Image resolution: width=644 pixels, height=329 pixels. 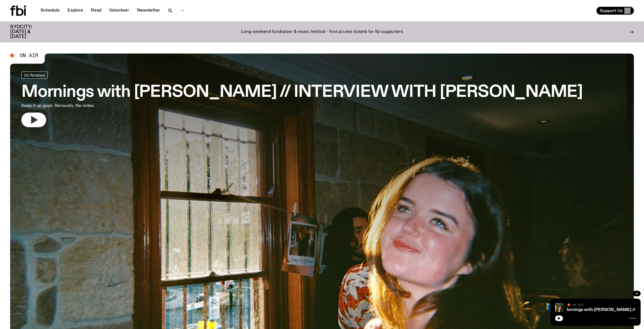 What do you see at coordinates (93, 106) in the screenshot?
I see `p: Keep it up guys. Seriously. No notes.` at bounding box center [93, 106].